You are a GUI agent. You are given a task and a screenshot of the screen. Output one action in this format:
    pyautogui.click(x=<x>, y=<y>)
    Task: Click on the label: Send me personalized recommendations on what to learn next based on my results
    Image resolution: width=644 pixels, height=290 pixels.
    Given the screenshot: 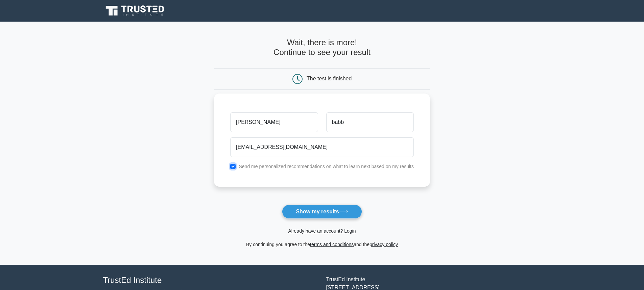 What is the action you would take?
    pyautogui.click(x=326, y=166)
    